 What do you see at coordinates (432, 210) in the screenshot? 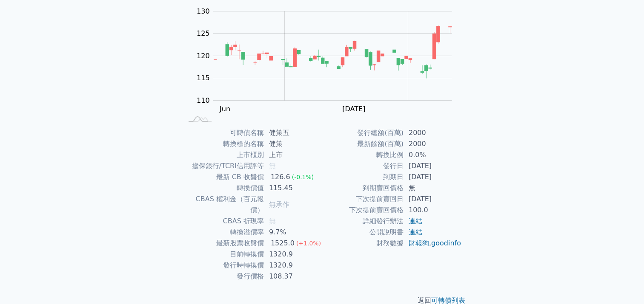
I see `td: 100.0` at bounding box center [432, 210].